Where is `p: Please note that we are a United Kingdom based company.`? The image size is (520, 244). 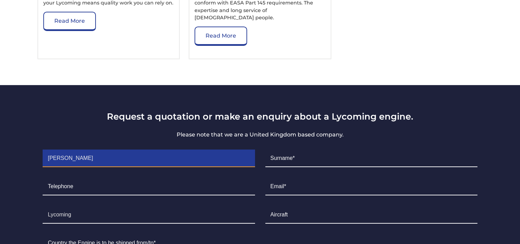 p: Please note that we are a United Kingdom based company. is located at coordinates (260, 134).